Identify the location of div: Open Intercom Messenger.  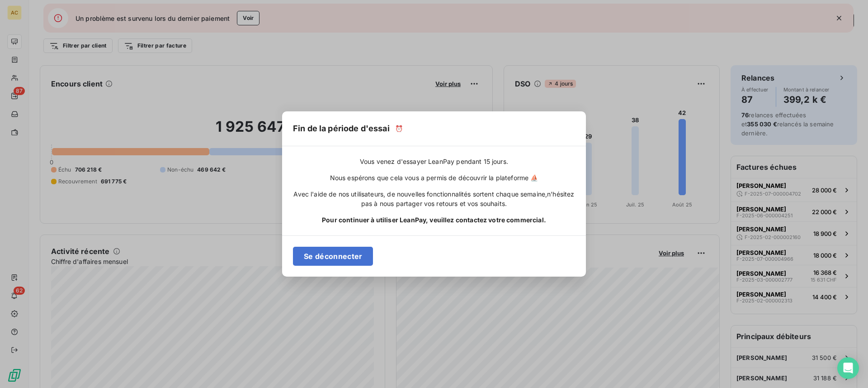
(848, 368).